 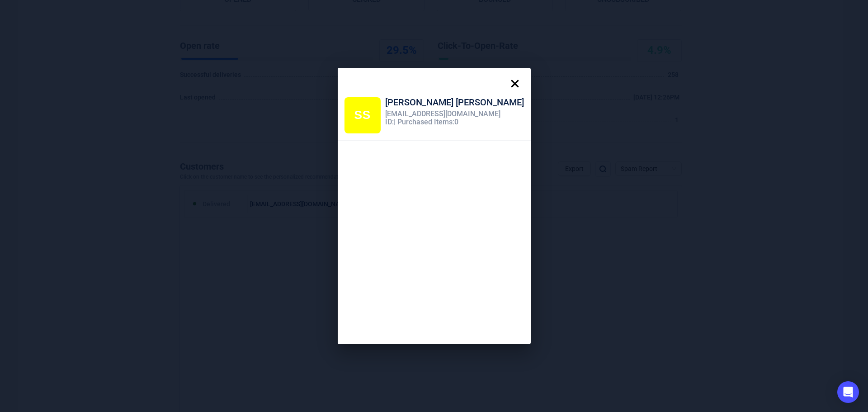 I want to click on div: Scott Spradley, so click(x=363, y=115).